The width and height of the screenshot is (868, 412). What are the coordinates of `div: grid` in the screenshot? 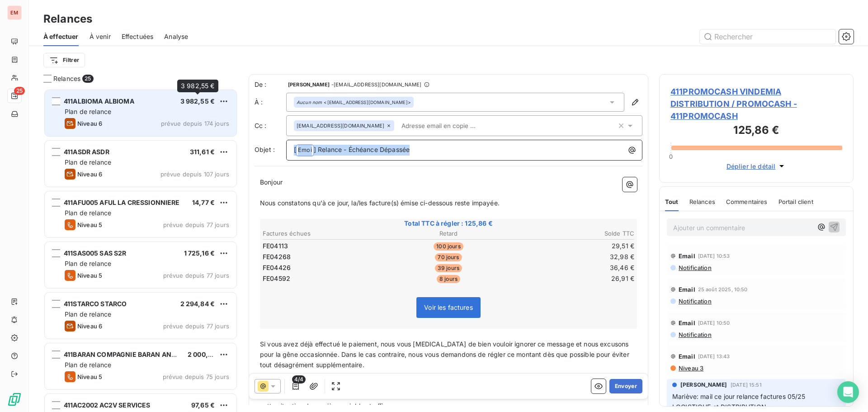 It's located at (140, 250).